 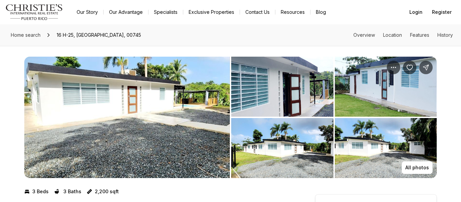 I want to click on li: 2 of 18, so click(x=334, y=117).